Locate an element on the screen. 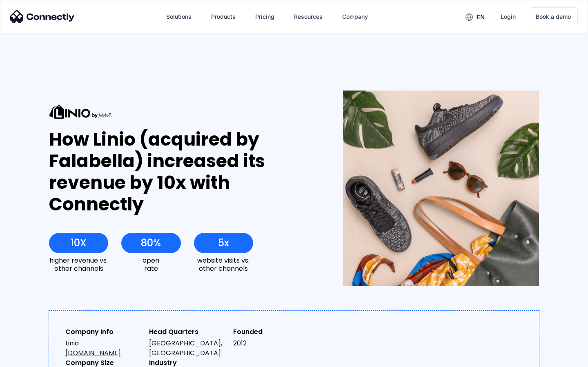  div: website visits vs. other channels is located at coordinates (224, 264).